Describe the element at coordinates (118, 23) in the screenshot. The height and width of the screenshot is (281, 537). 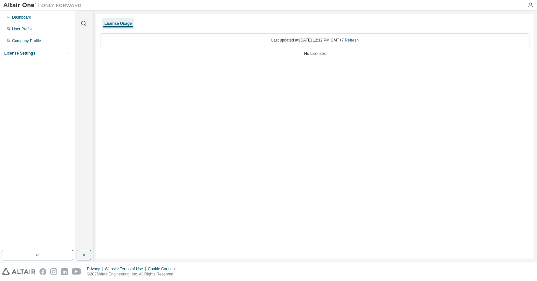
I see `div: License Usage` at that location.